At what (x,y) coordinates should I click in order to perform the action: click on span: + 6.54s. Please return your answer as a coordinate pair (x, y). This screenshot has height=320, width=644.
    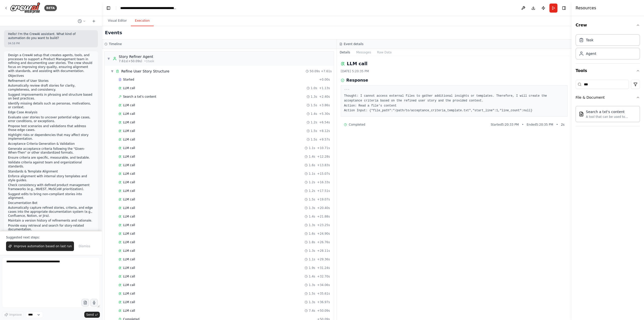
    Looking at the image, I should click on (324, 122).